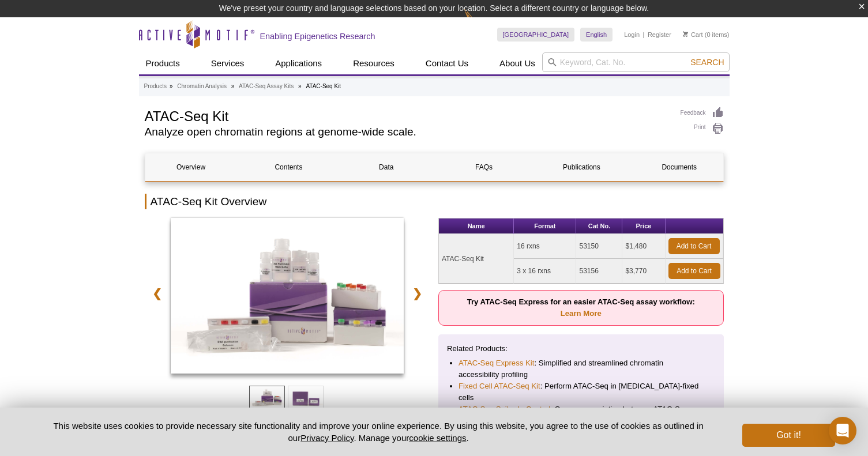  I want to click on a: Documents, so click(679, 167).